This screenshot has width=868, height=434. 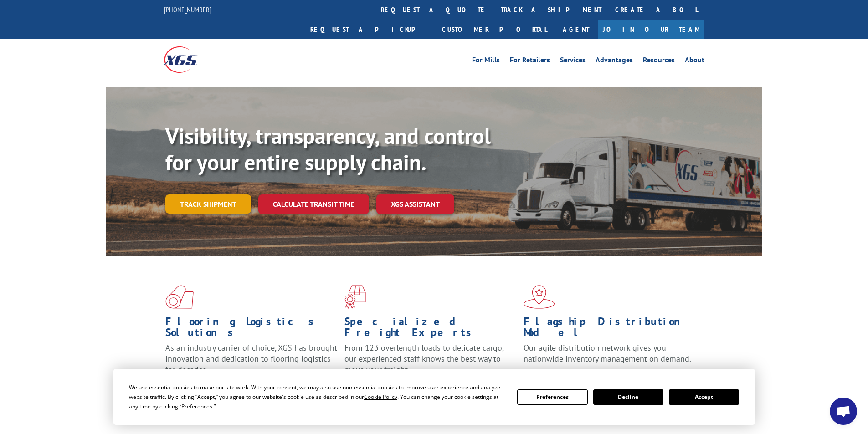 What do you see at coordinates (539, 297) in the screenshot?
I see `img: xgs-icon-flagship-distribution-model-red` at bounding box center [539, 297].